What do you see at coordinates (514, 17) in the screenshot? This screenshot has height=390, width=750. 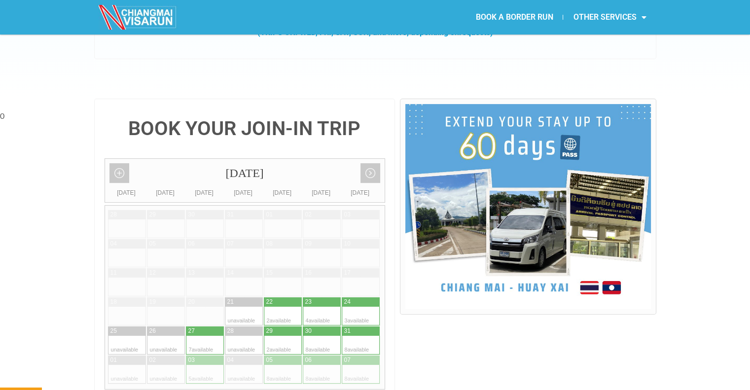 I see `a: BOOK A BORDER RUN` at bounding box center [514, 17].